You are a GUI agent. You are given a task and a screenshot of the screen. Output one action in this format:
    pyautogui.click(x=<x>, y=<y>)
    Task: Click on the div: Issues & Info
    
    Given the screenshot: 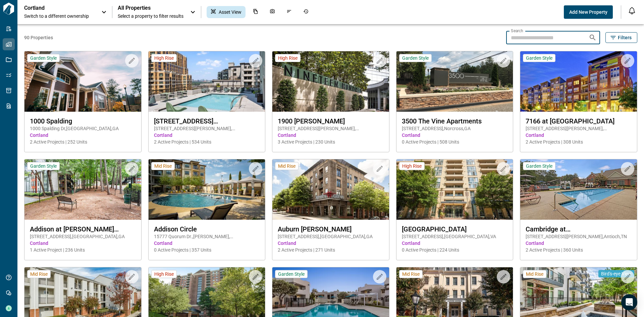 What is the action you would take?
    pyautogui.click(x=289, y=12)
    